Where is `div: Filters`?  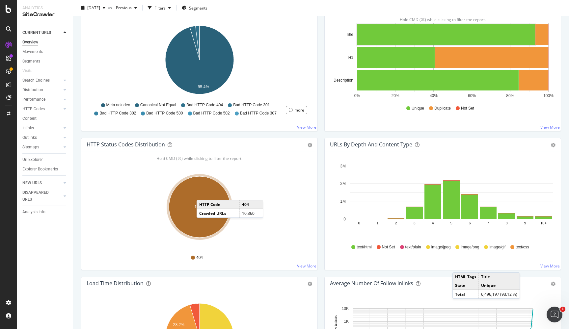 div: Filters is located at coordinates (160, 8).